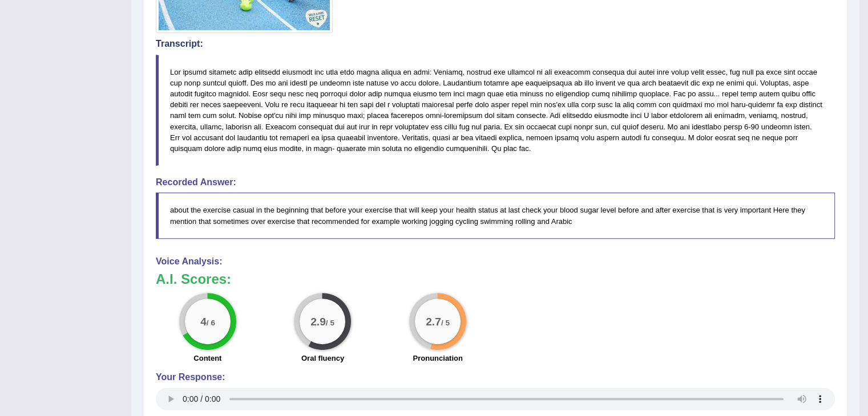 The image size is (868, 416). I want to click on blockquote: Lor ipsumd sitametc adip elitsedd eiusmodt inc utla etdo magna aliqua en admi: Veniamq, nostrud e..., so click(495, 110).